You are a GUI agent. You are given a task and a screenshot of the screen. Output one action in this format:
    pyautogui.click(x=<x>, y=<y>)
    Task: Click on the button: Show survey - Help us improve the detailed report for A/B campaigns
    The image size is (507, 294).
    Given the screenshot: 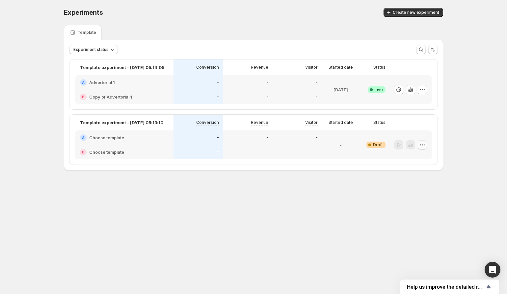 What is the action you would take?
    pyautogui.click(x=449, y=287)
    